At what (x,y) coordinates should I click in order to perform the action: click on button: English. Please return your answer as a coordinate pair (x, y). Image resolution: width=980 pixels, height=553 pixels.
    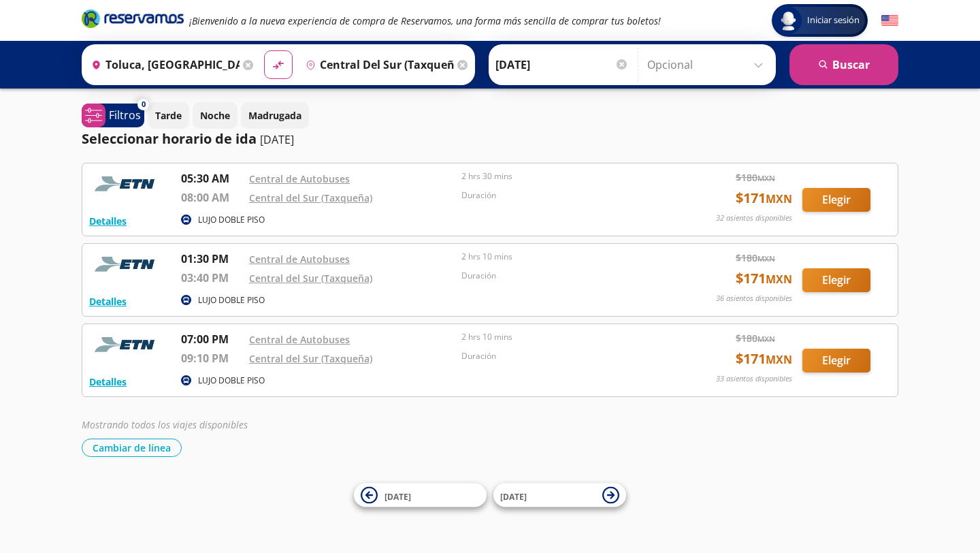
    Looking at the image, I should click on (890, 20).